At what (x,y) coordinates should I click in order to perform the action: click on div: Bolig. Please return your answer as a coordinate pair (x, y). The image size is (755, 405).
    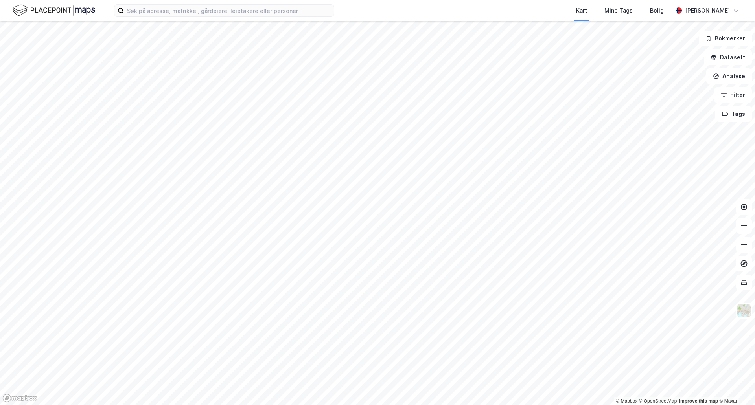
    Looking at the image, I should click on (657, 11).